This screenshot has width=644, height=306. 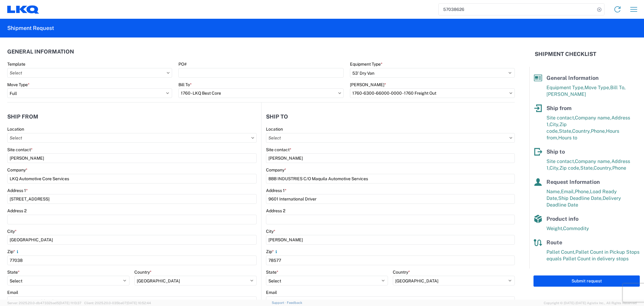 I want to click on span: General Information, so click(x=573, y=78).